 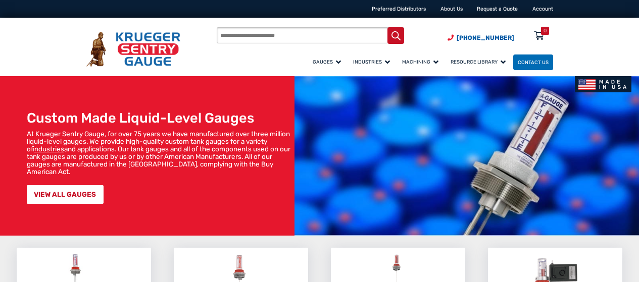 I want to click on img: bg_hero_bannerksentry, so click(x=467, y=156).